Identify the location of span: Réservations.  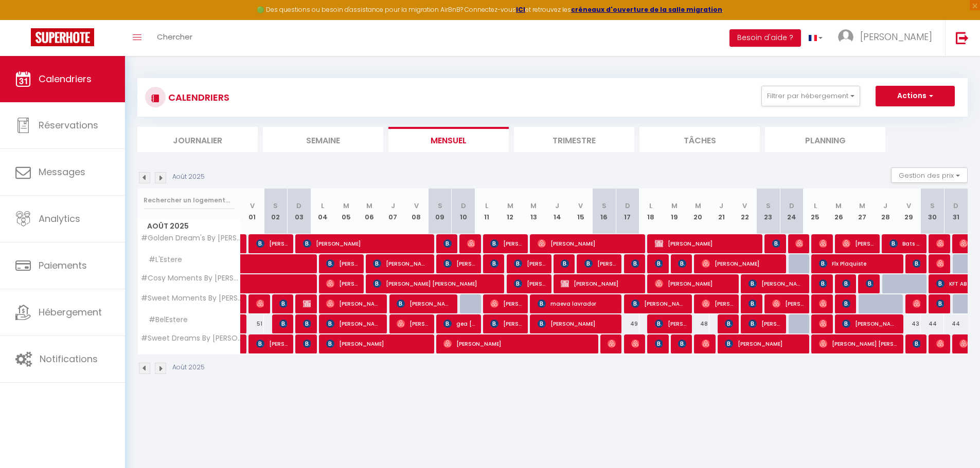
(68, 125).